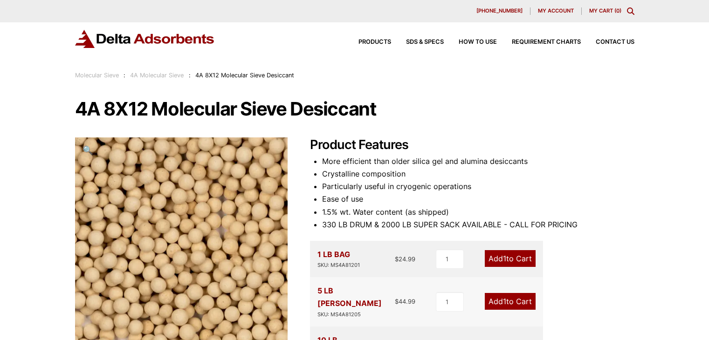  I want to click on a: How to Use, so click(470, 42).